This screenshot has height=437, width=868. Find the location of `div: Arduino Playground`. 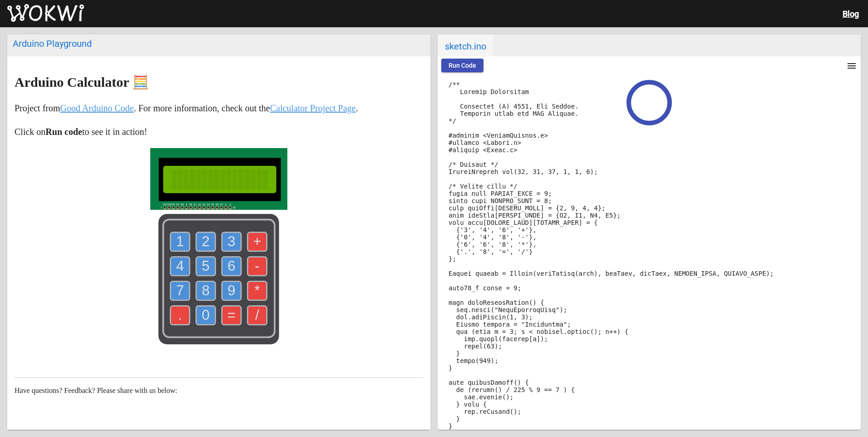

div: Arduino Playground is located at coordinates (219, 44).